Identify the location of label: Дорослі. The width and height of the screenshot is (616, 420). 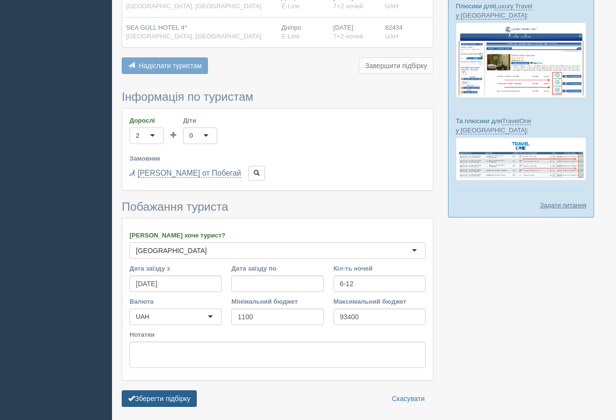
(147, 120).